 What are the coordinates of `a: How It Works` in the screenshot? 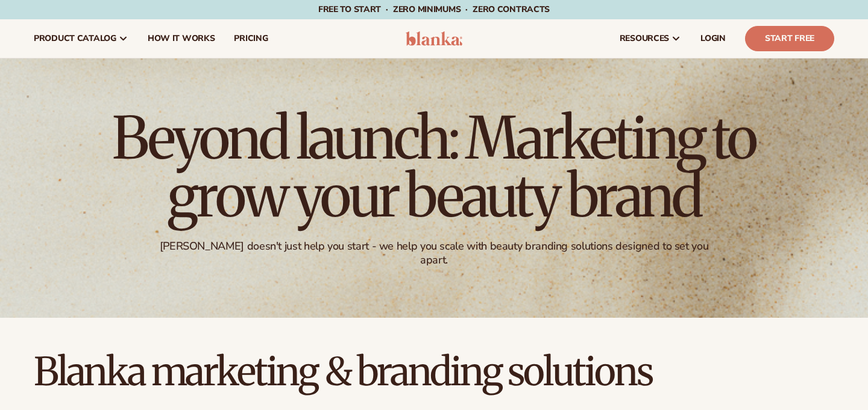 It's located at (181, 39).